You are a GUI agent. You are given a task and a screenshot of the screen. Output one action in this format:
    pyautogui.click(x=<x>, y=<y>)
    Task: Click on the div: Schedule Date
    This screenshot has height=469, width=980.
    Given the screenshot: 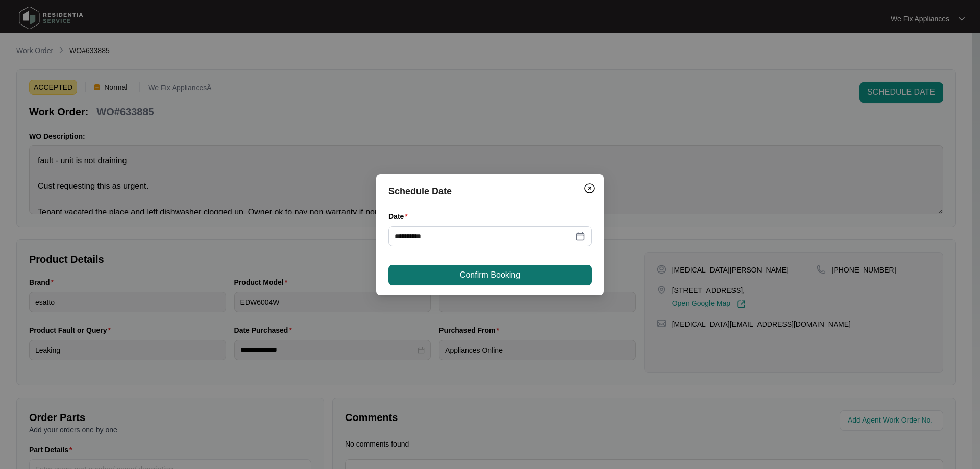 What is the action you would take?
    pyautogui.click(x=490, y=191)
    